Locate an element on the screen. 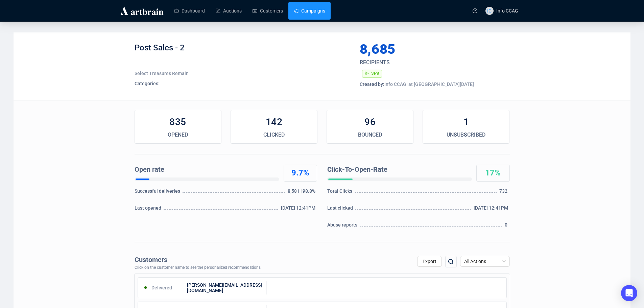 The width and height of the screenshot is (644, 308). div: Successful deliveries is located at coordinates (158, 192).